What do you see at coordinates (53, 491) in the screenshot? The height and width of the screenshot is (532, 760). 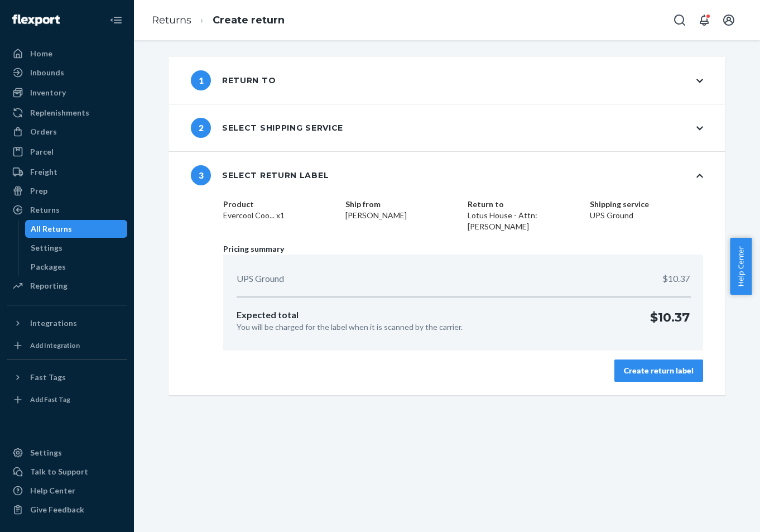 I see `div: Help Center` at bounding box center [53, 491].